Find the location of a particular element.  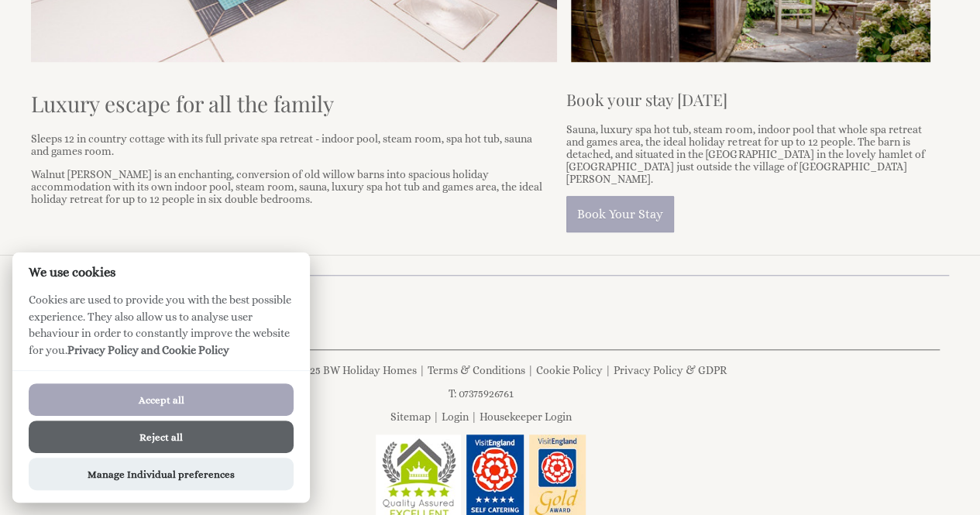

p: Sleeps 12 in country cottage with its full private spa retreat - indoor pool, steam room, spa hot... is located at coordinates (289, 145).